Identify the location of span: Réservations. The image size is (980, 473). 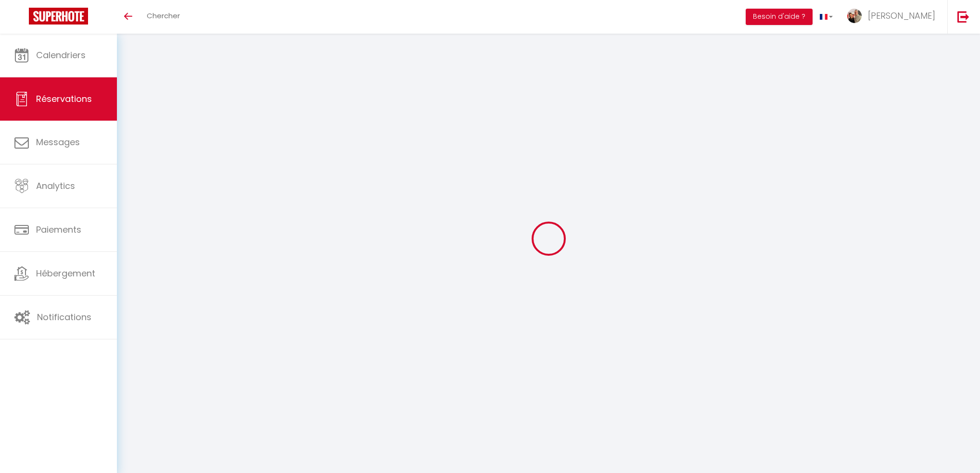
(64, 99).